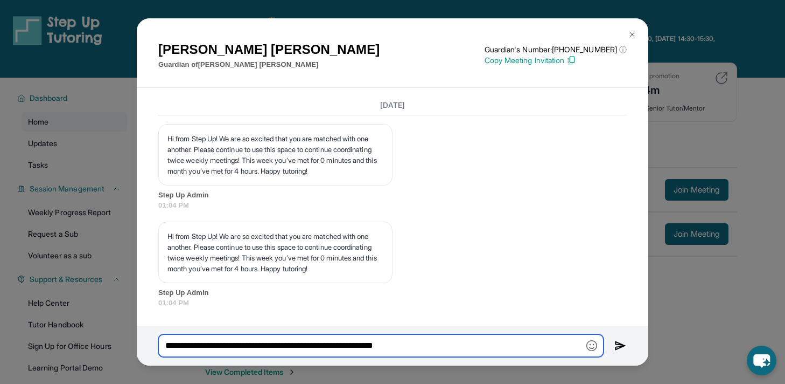 The height and width of the screenshot is (384, 785). Describe the element at coordinates (572, 60) in the screenshot. I see `img: Copy Icon` at that location.